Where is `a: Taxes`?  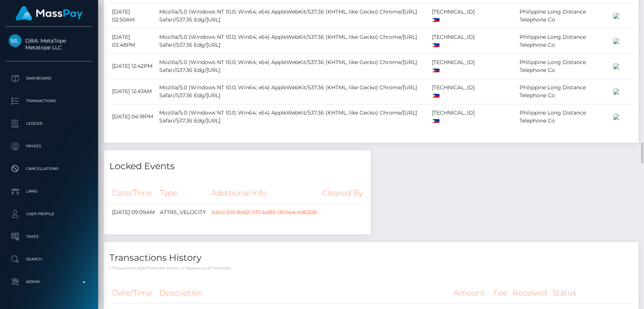
a: Taxes is located at coordinates (49, 237).